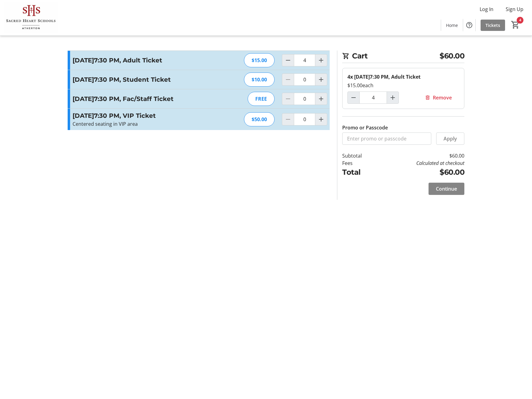 The width and height of the screenshot is (532, 399). Describe the element at coordinates (360, 156) in the screenshot. I see `td: Subtotal` at that location.